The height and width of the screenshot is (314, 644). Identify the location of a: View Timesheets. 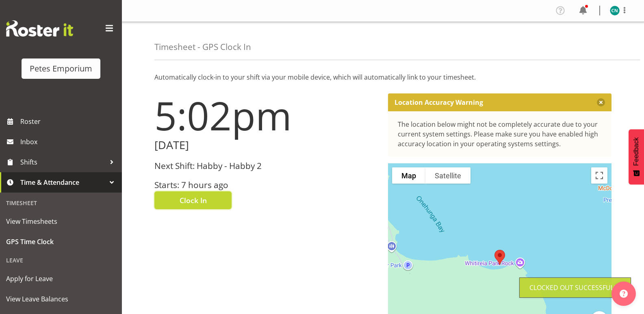
(61, 221).